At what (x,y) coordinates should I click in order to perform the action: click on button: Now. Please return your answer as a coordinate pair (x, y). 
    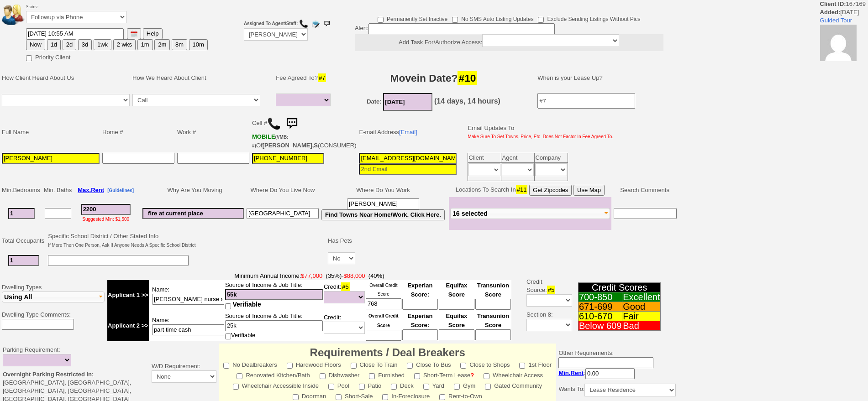
    Looking at the image, I should click on (36, 44).